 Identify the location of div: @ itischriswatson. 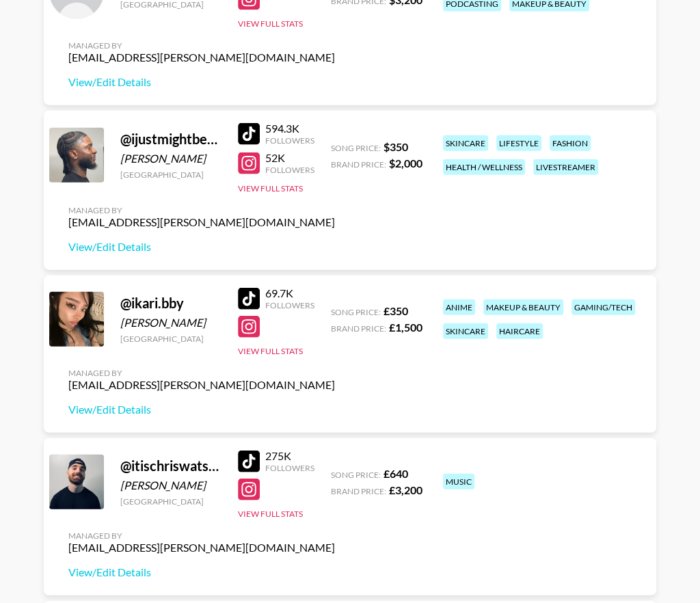
(171, 466).